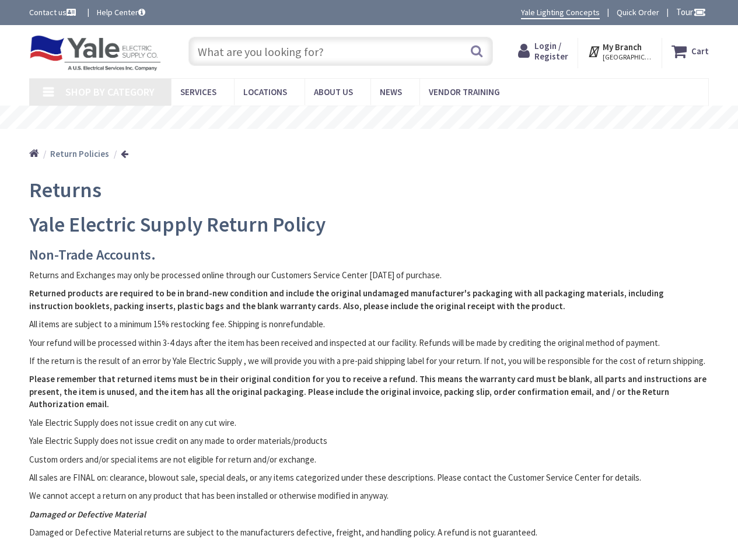 Image resolution: width=738 pixels, height=560 pixels. Describe the element at coordinates (369, 255) in the screenshot. I see `h3: Non-Trade Accounts.` at that location.